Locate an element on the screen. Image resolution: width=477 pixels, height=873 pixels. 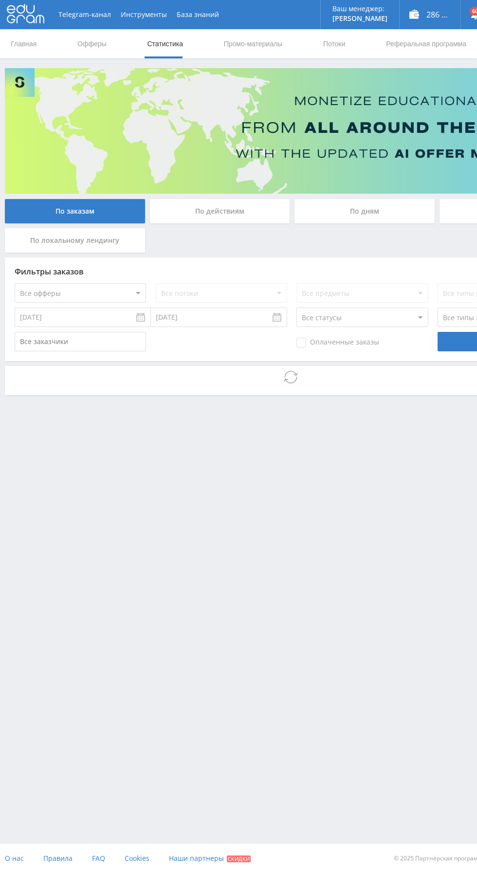
input: Все заказчики is located at coordinates (80, 342).